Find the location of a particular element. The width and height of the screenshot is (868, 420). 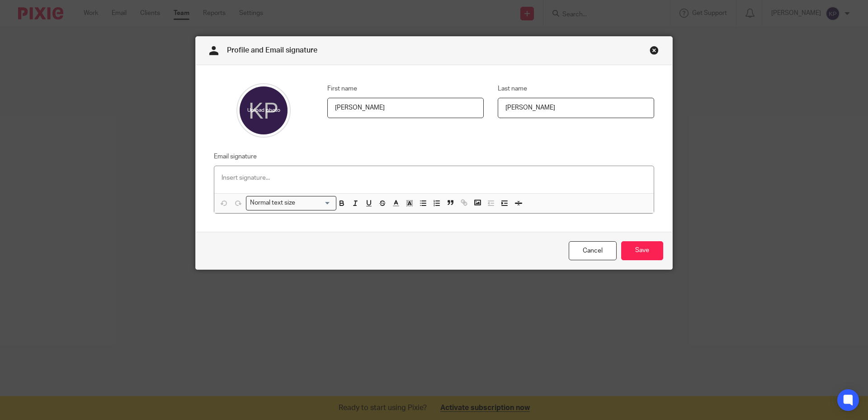

input: Save is located at coordinates (642, 251).